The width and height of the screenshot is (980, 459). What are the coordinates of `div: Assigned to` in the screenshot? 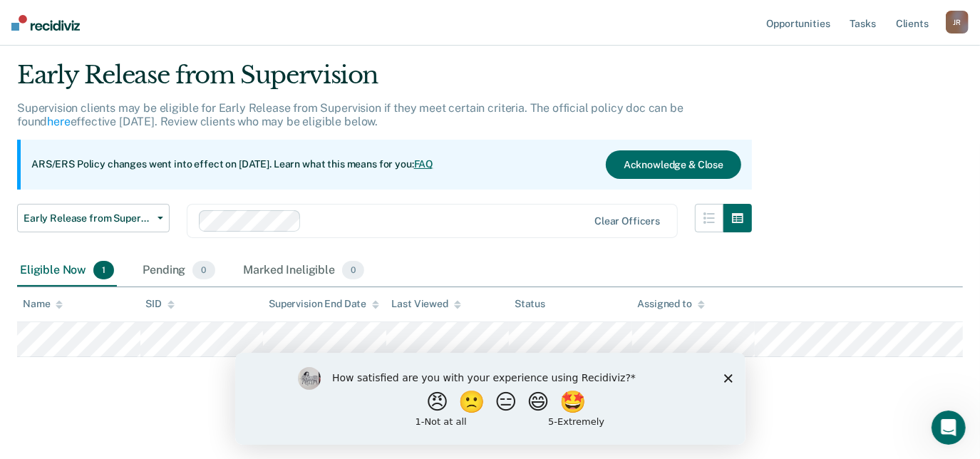 It's located at (671, 304).